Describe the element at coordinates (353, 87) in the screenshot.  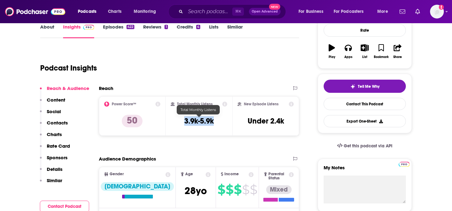
I see `img: tell me why sparkle` at that location.